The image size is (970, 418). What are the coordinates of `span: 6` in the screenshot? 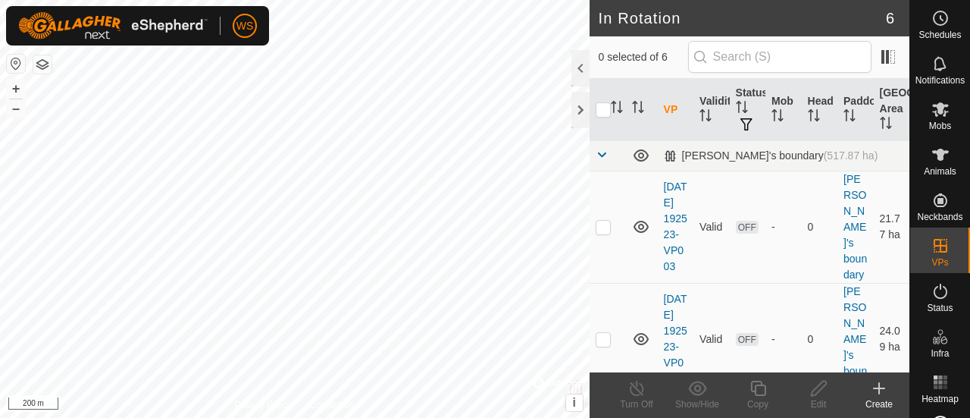 It's located at (890, 18).